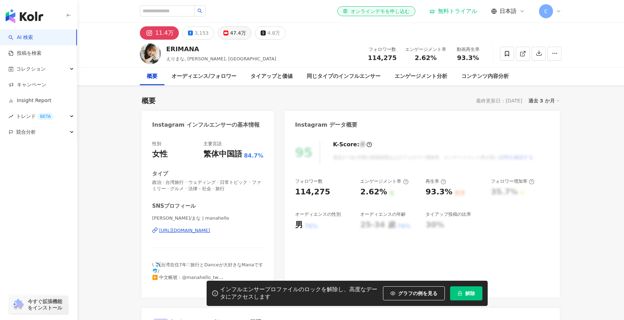 This screenshot has width=624, height=320. What do you see at coordinates (460, 294) in the screenshot?
I see `span: lock` at bounding box center [460, 294].